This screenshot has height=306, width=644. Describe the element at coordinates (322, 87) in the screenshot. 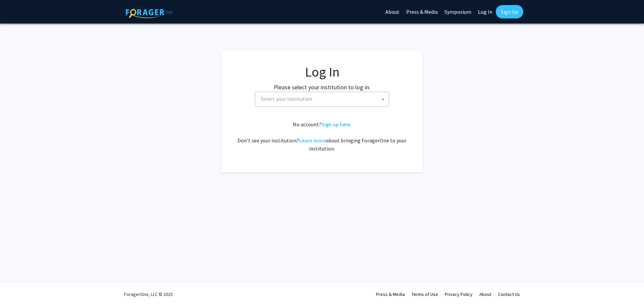

I see `label: Please select your institution to log in:` at that location.